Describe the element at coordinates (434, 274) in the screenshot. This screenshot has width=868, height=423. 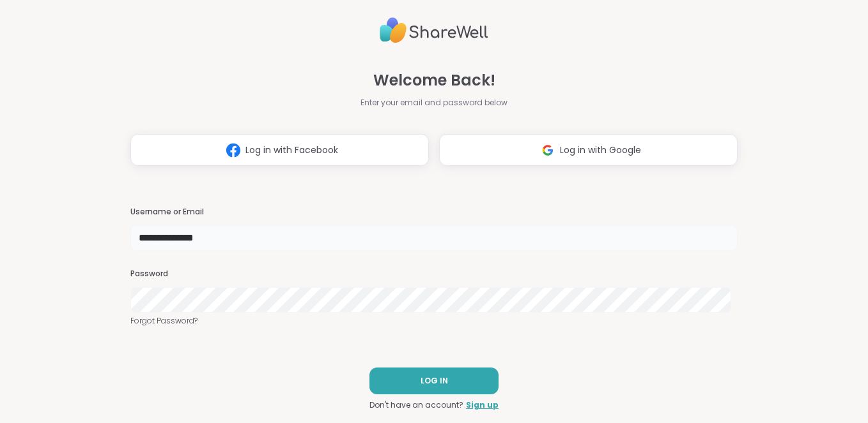
I see `h3: Password` at that location.